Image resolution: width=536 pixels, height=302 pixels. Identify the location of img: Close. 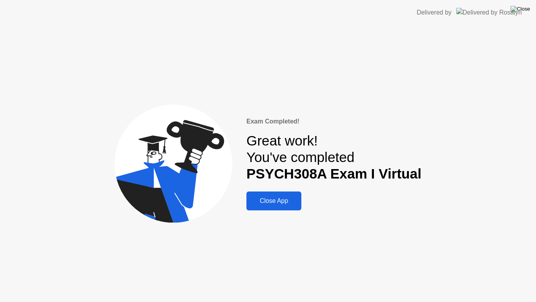
(521, 9).